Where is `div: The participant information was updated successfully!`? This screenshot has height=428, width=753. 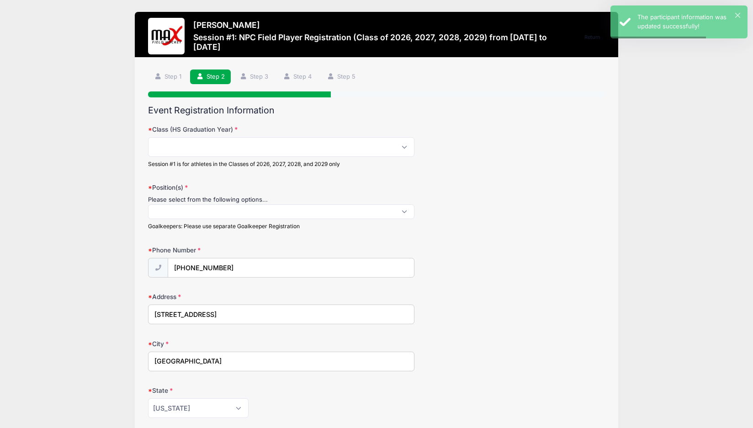 div: The participant information was updated successfully! is located at coordinates (689, 21).